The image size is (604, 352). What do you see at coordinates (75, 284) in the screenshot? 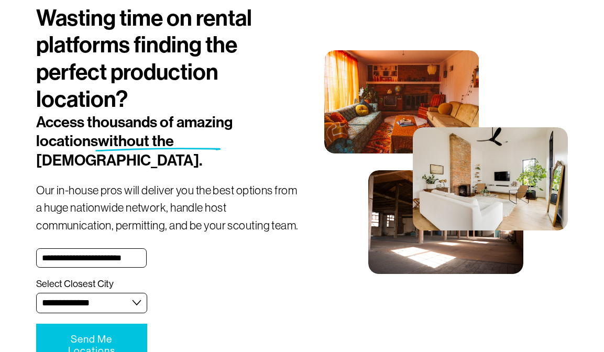
I see `span: Select Closest City` at bounding box center [75, 284].